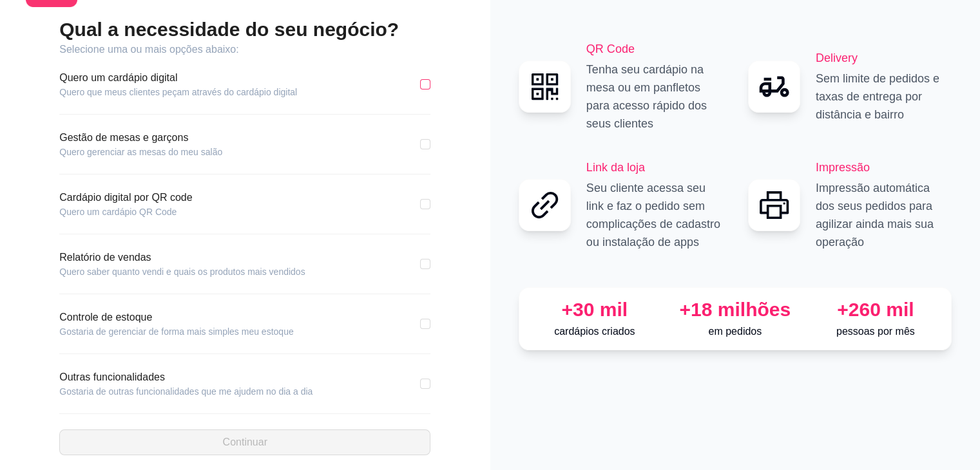  What do you see at coordinates (884, 97) in the screenshot?
I see `p: Sem limite de pedidos e taxas de entrega por distância e bairro` at bounding box center [884, 97].